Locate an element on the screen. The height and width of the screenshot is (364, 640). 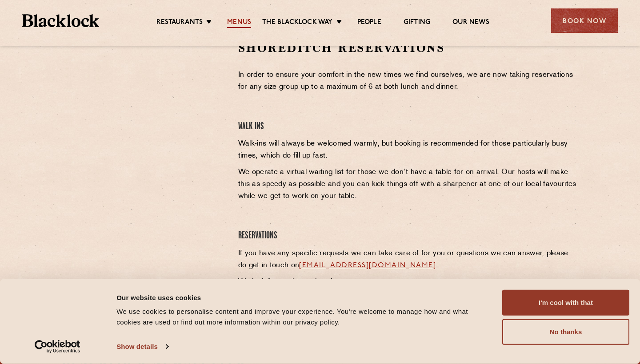
h2: Shoreditch Reservations is located at coordinates (409, 48).